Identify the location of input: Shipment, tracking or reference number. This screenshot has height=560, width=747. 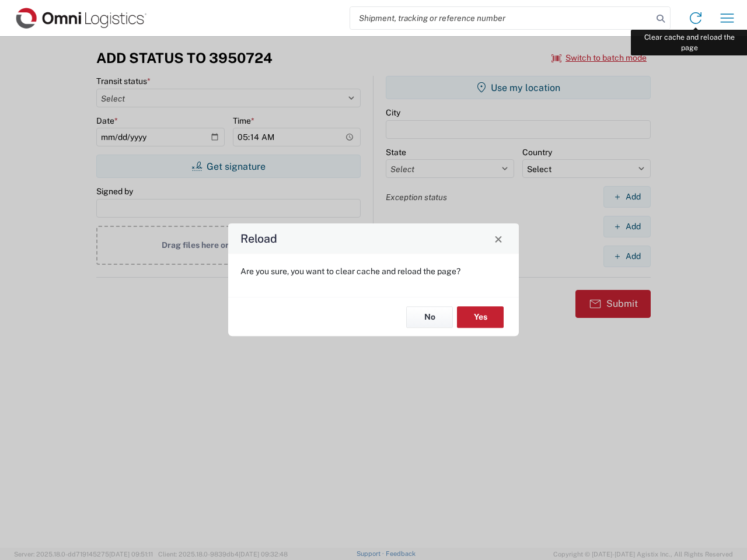
(501, 18).